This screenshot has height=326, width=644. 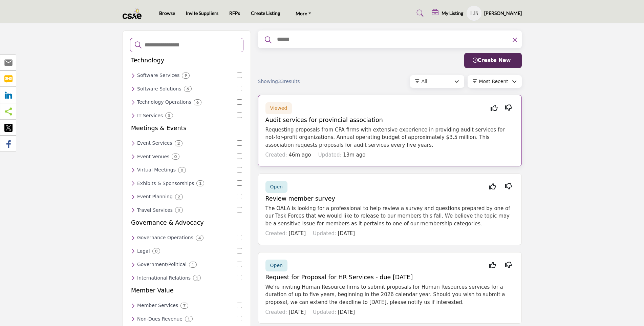 What do you see at coordinates (389, 216) in the screenshot?
I see `p: The OALA is looking for a professional to help review a survey and questions prepared by one of o...` at bounding box center [389, 216].